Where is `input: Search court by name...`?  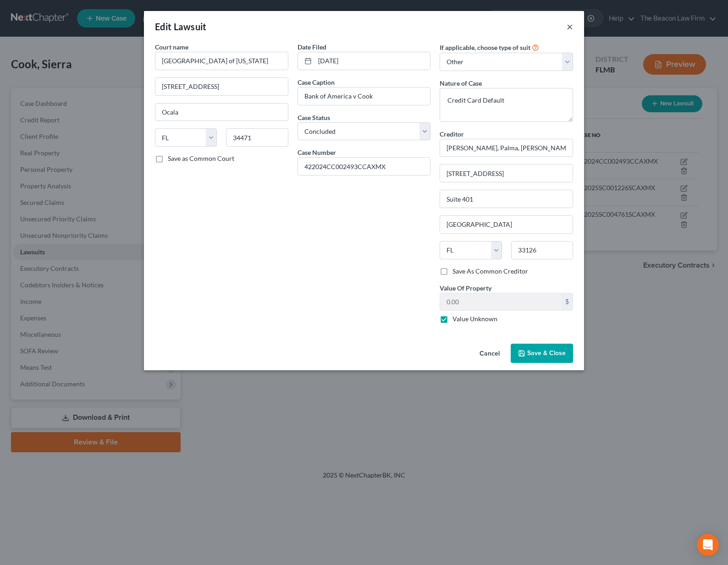 input: Search court by name... is located at coordinates (221, 61).